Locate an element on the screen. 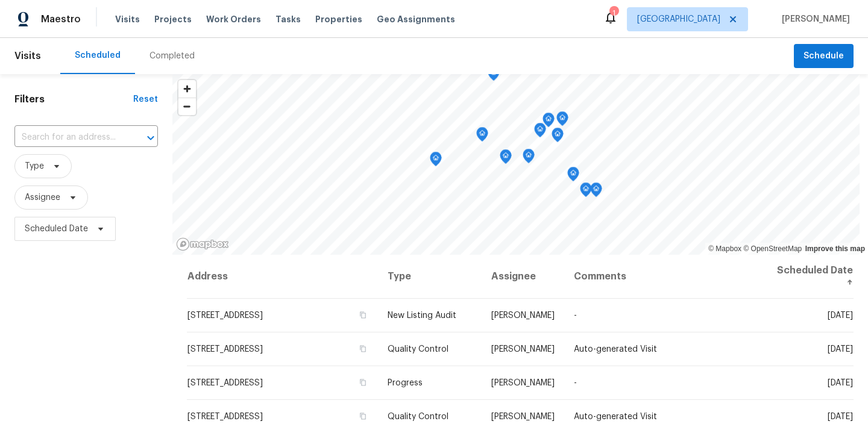  button: Schedule is located at coordinates (824, 56).